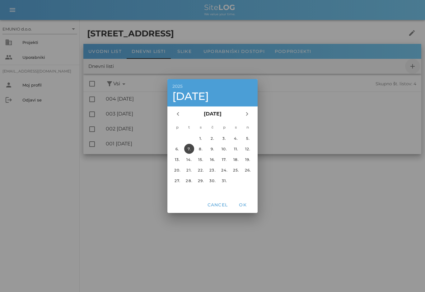 The height and width of the screenshot is (292, 425). Describe the element at coordinates (236, 138) in the screenshot. I see `button: 4.` at that location.